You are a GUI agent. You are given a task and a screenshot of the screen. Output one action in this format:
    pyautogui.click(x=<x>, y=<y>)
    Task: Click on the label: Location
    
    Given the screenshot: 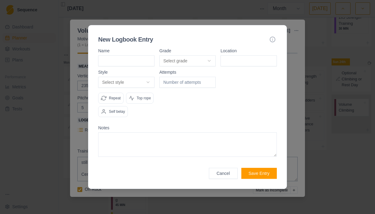 What is the action you would take?
    pyautogui.click(x=249, y=51)
    